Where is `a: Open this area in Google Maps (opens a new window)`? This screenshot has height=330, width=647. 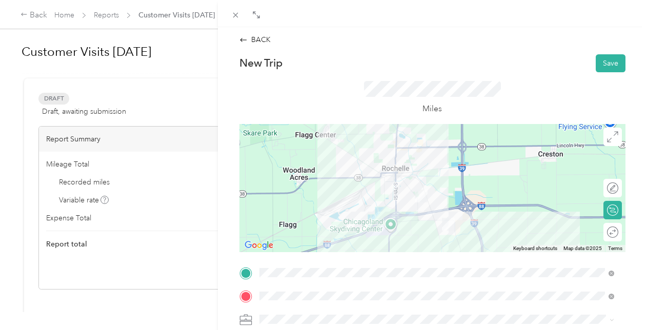
a: Open this area in Google Maps (opens a new window) is located at coordinates (259, 246).